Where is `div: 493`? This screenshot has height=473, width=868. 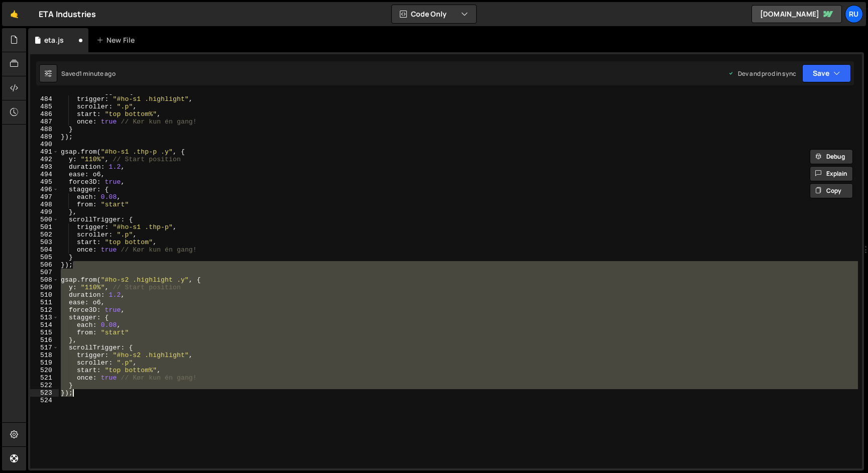
div: 493 is located at coordinates (44, 166).